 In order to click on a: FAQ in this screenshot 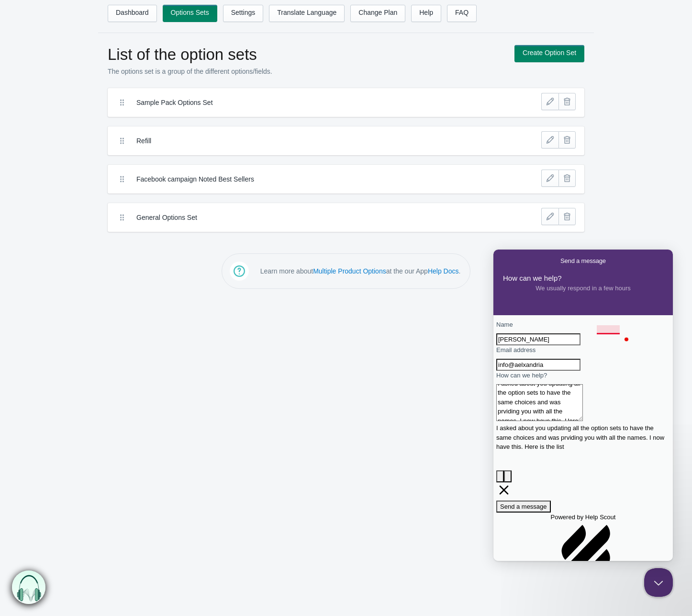, I will do `click(462, 13)`.